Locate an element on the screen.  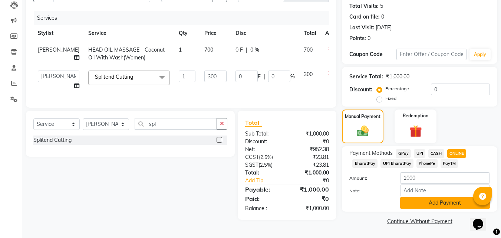
input: Search or Scan is located at coordinates (176, 123).